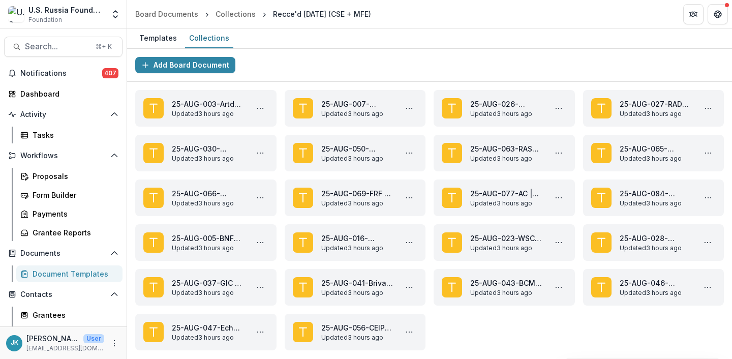 The width and height of the screenshot is (732, 359). What do you see at coordinates (63, 294) in the screenshot?
I see `button: Open Contacts` at bounding box center [63, 294].